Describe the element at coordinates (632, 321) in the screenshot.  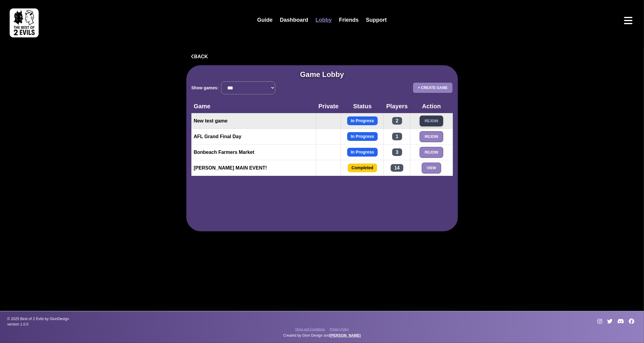
I see `a: Follow Best of 2 Evils on Facebook` at that location.